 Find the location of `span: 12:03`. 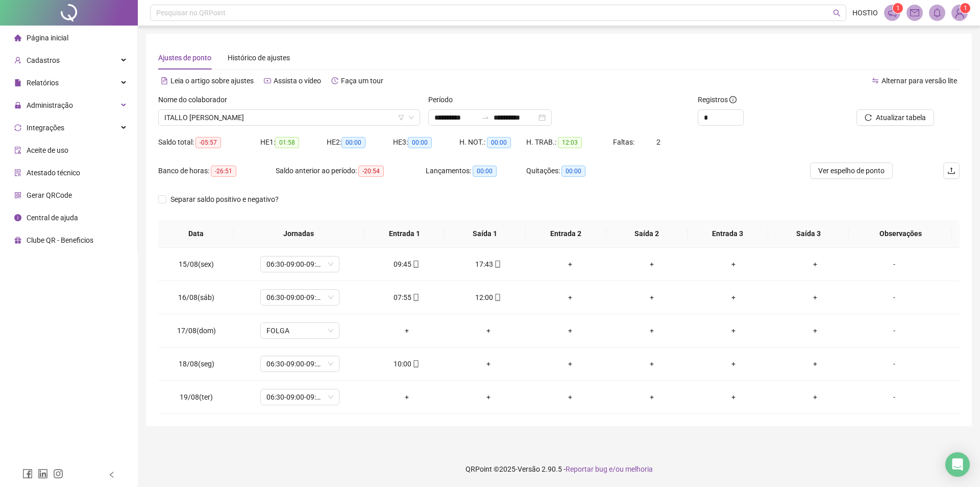

span: 12:03 is located at coordinates (570, 142).